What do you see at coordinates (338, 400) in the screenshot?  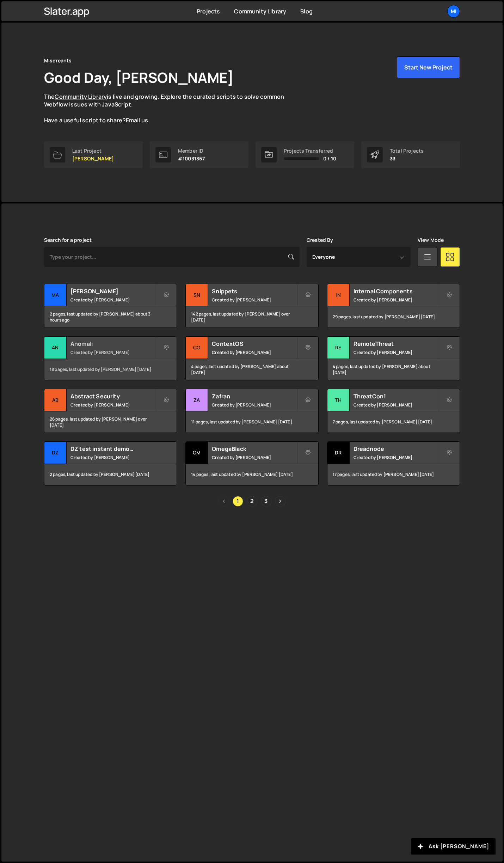 I see `div: Th` at bounding box center [338, 400].